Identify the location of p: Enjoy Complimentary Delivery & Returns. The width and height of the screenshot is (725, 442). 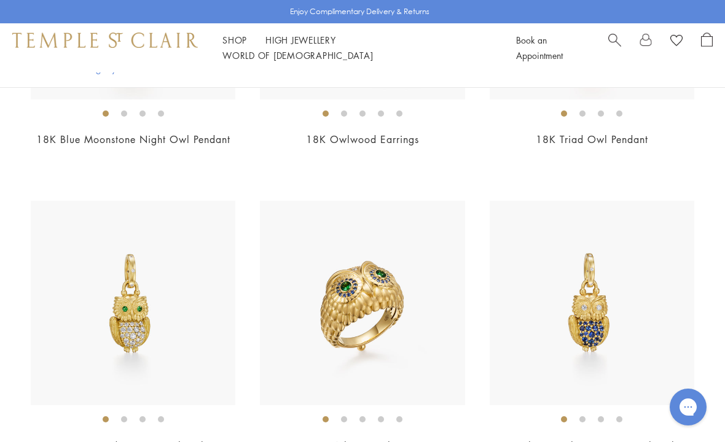
(359, 12).